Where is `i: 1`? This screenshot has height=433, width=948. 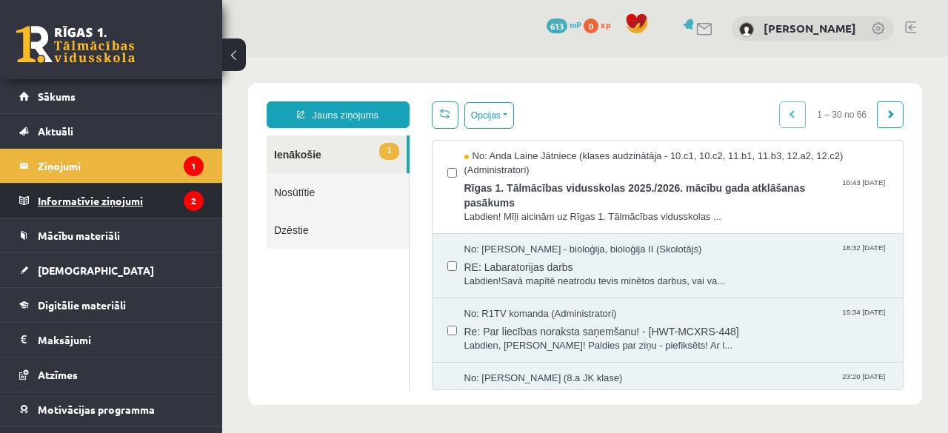
i: 1 is located at coordinates (193, 166).